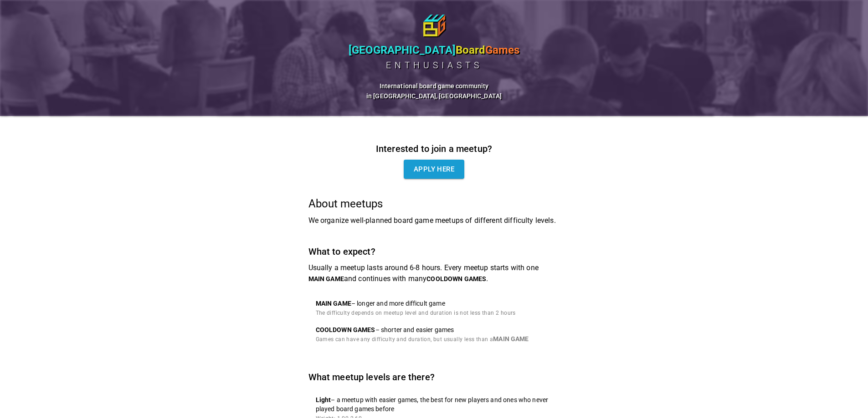 The height and width of the screenshot is (418, 868). I want to click on p: – longer and more difficult game, so click(415, 304).